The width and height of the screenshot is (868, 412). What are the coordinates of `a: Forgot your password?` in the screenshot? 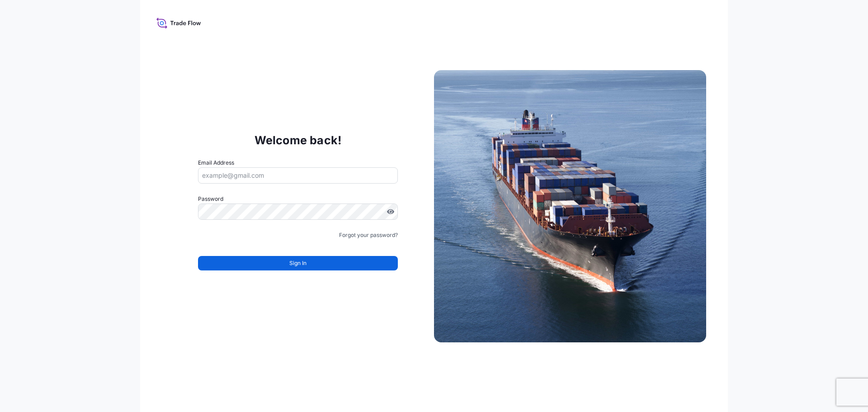 It's located at (369, 235).